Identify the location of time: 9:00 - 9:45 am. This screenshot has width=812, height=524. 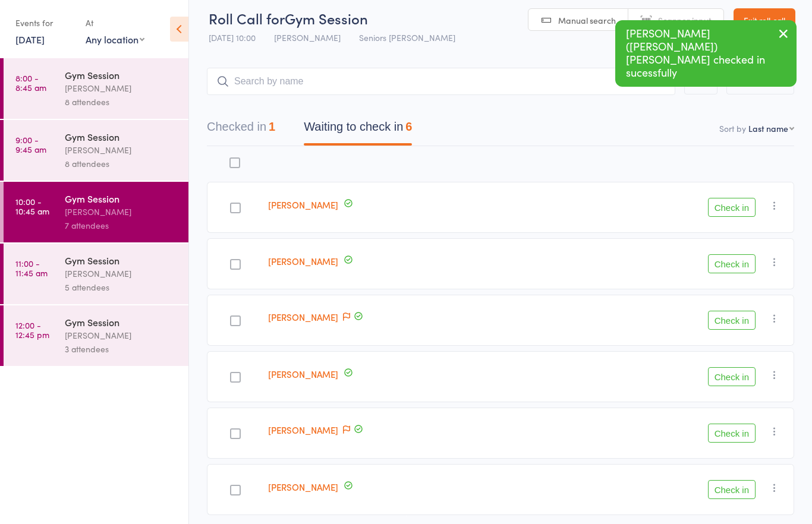
(31, 144).